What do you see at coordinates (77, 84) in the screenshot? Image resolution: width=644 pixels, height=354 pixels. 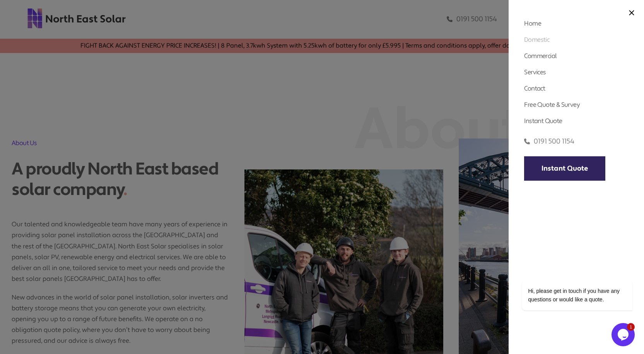 I see `span: Hi, please get in touch if you have any questions or would like a quote.` at bounding box center [77, 84].